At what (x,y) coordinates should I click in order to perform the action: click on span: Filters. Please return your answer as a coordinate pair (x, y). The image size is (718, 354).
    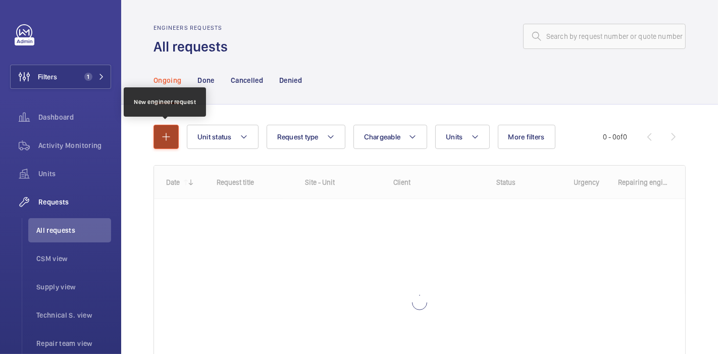
    Looking at the image, I should click on (47, 77).